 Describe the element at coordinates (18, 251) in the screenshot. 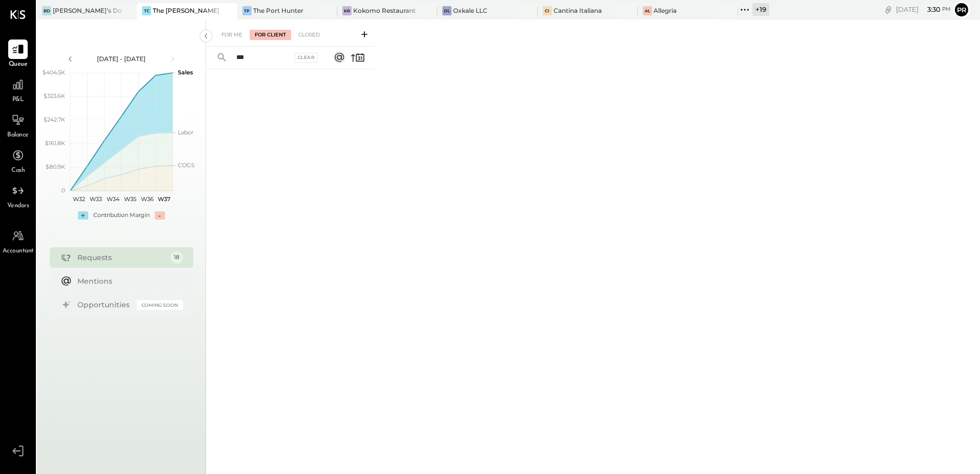

I see `span: Accountant` at that location.